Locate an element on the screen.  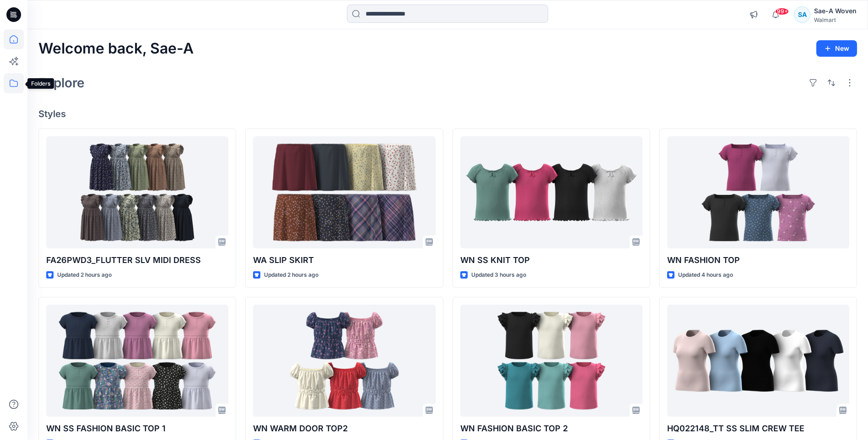
span: 99+ is located at coordinates (782, 11).